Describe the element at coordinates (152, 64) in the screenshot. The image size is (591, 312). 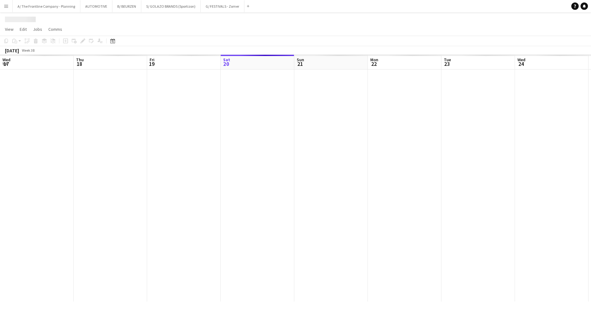
I see `span: 19` at that location.